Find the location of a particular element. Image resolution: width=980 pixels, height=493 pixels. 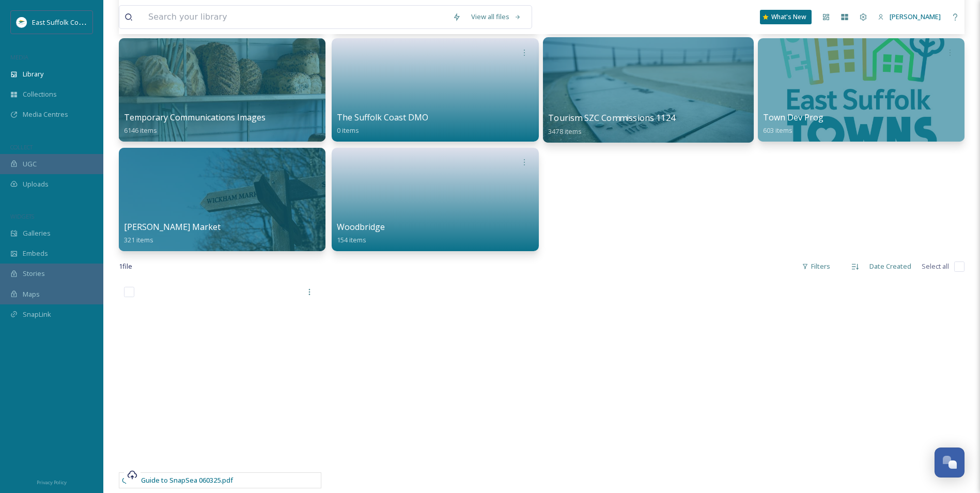

div: What's New is located at coordinates (786, 17).